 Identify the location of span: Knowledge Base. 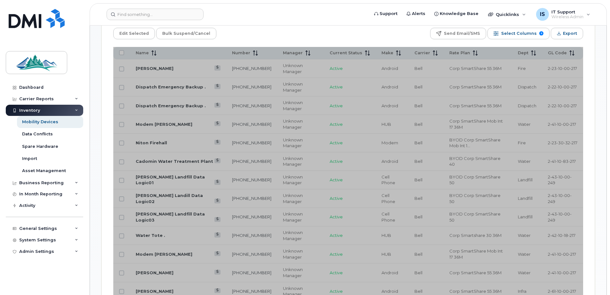
(459, 14).